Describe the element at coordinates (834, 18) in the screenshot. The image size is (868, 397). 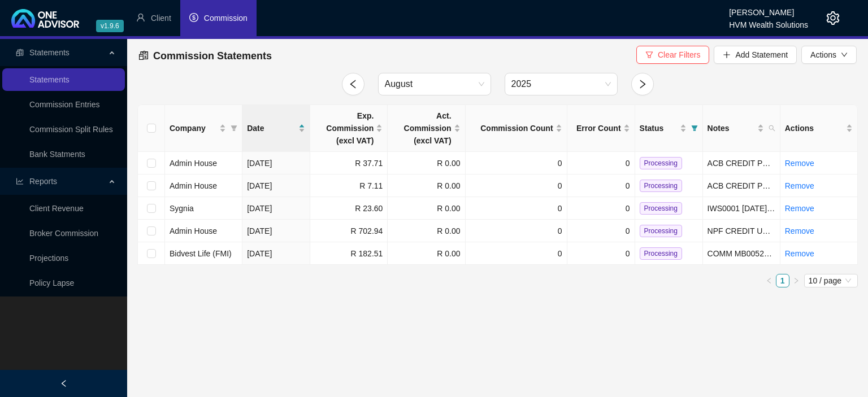
I see `span: setting` at that location.